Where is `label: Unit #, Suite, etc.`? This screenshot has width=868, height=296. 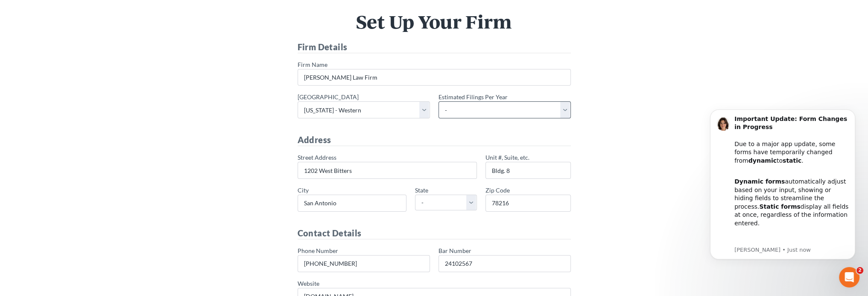
label: Unit #, Suite, etc. is located at coordinates (507, 157).